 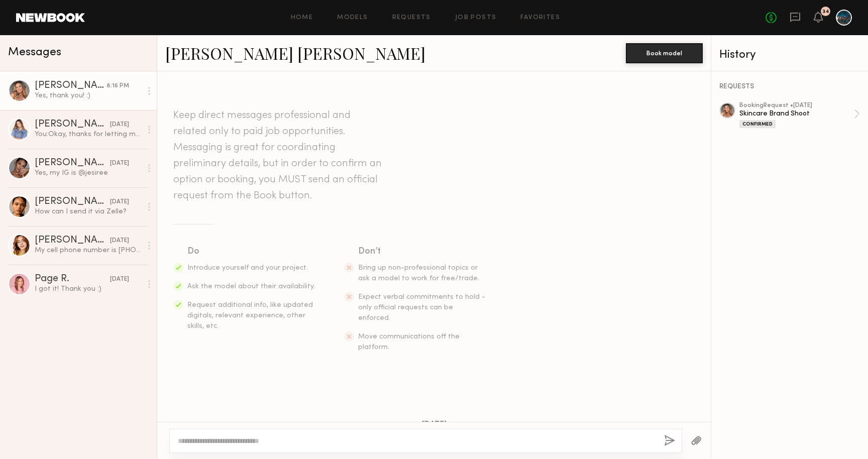 What do you see at coordinates (302, 18) in the screenshot?
I see `a: Home` at bounding box center [302, 18].